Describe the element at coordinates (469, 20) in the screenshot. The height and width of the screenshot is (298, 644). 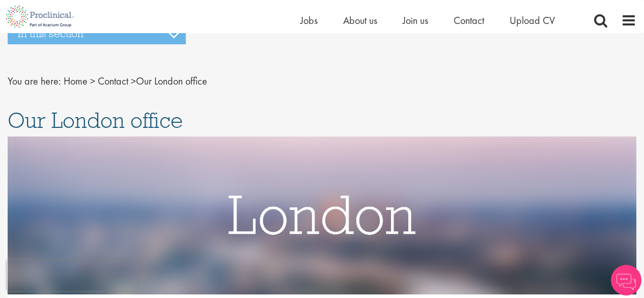
I see `a: Contact` at that location.